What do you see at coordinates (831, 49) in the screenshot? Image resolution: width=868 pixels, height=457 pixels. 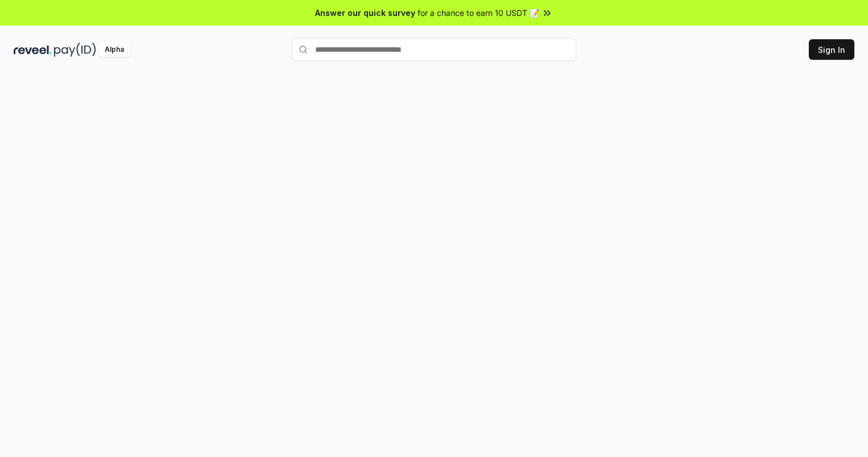 I see `button: Sign In` at bounding box center [831, 49].